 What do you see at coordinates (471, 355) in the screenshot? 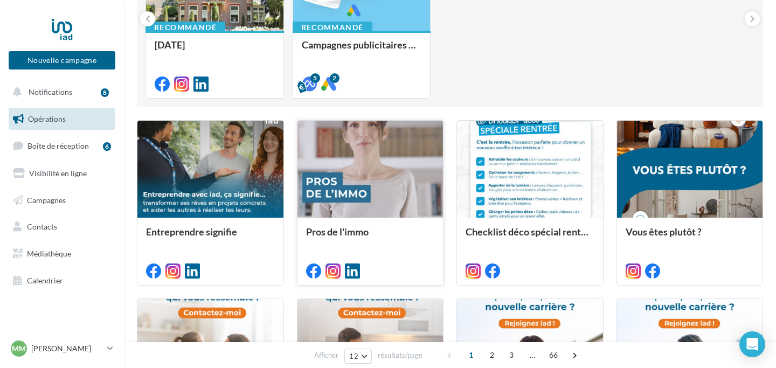
I see `span: 1` at bounding box center [471, 355].